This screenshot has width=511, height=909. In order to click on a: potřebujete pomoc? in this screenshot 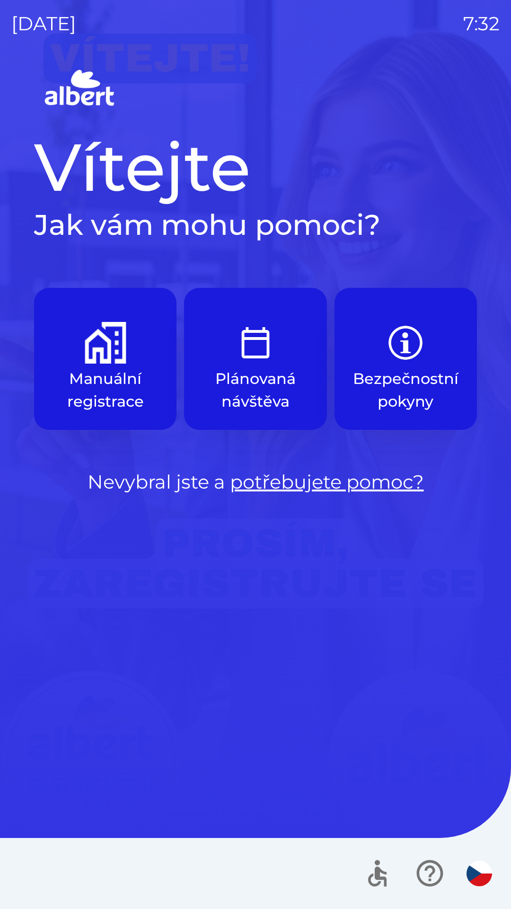, I will do `click(327, 481)`.